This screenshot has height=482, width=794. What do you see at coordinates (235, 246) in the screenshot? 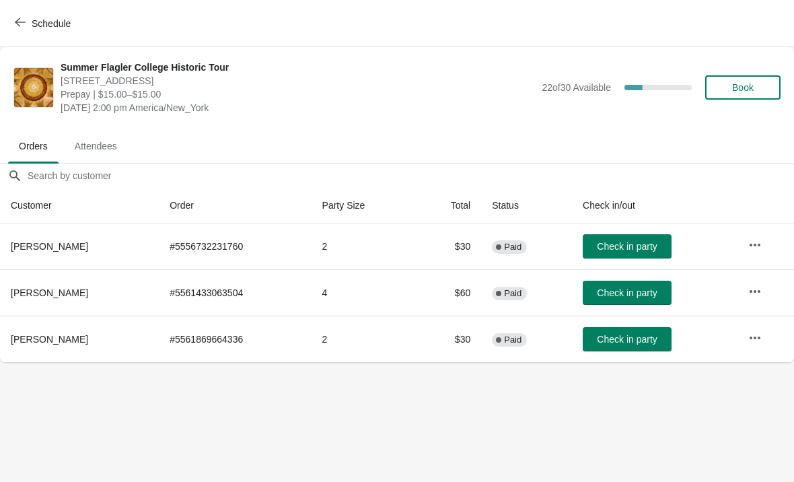
I see `td: # 5556732231760` at bounding box center [235, 246].